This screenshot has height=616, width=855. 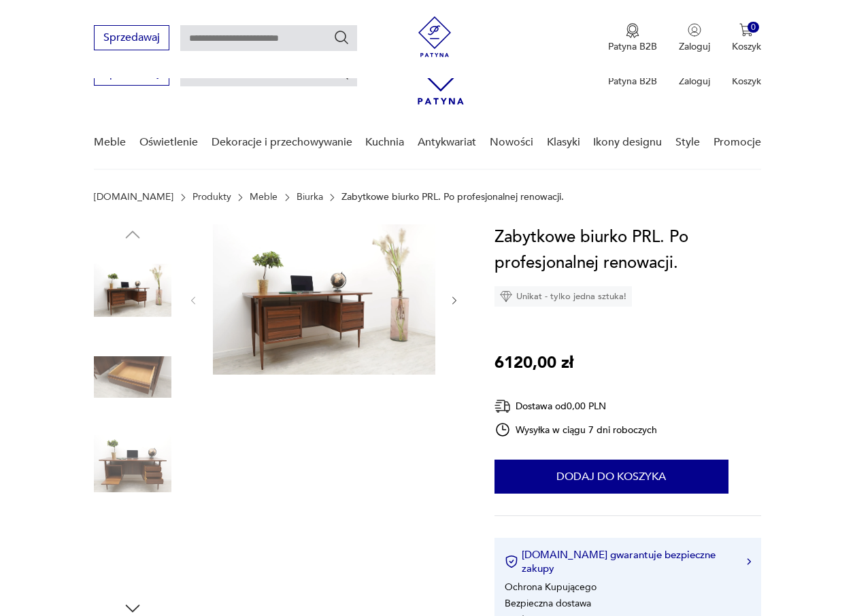 What do you see at coordinates (281, 142) in the screenshot?
I see `a: Dekoracje i przechowywanie` at bounding box center [281, 142].